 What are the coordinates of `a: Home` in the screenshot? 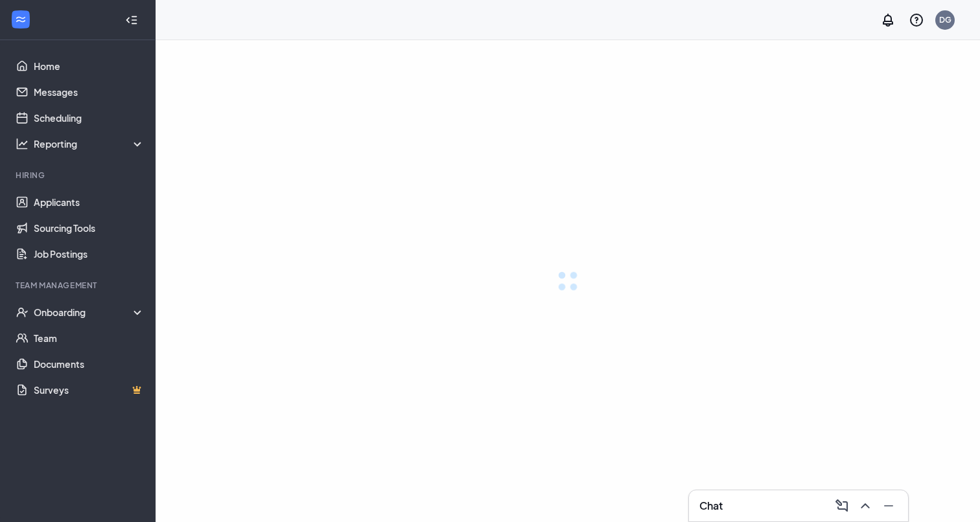 It's located at (89, 66).